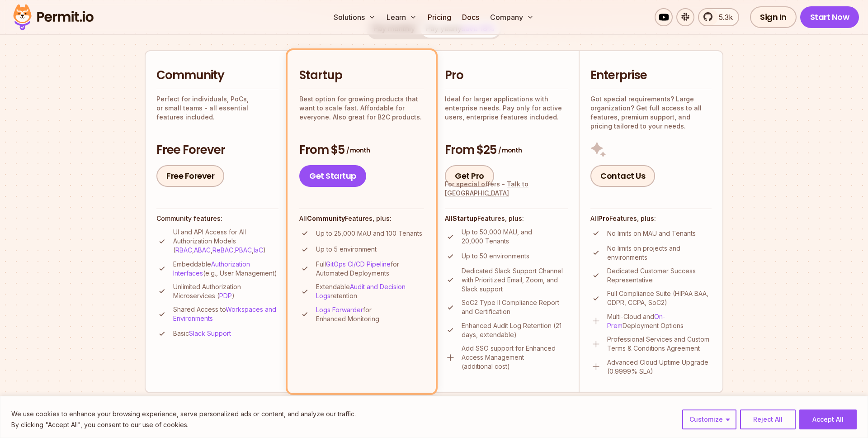  Describe the element at coordinates (370, 269) in the screenshot. I see `p: Full for Automated Deployments` at that location.